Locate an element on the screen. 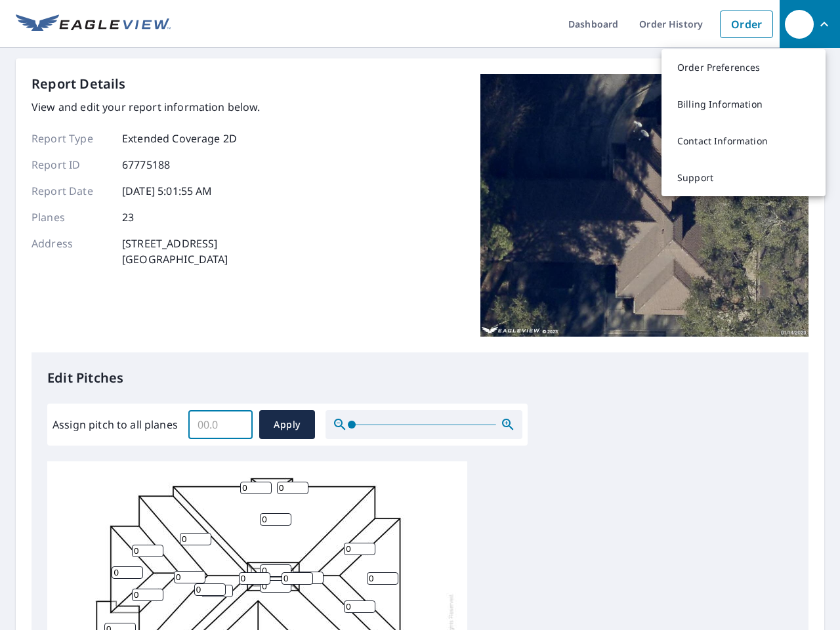 Image resolution: width=840 pixels, height=630 pixels. p: Report Details is located at coordinates (79, 84).